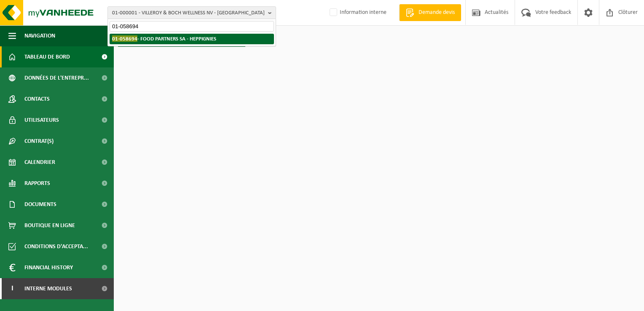  I want to click on strong: - FOOD PARTNERS SA - HEPPIGNIES, so click(164, 38).